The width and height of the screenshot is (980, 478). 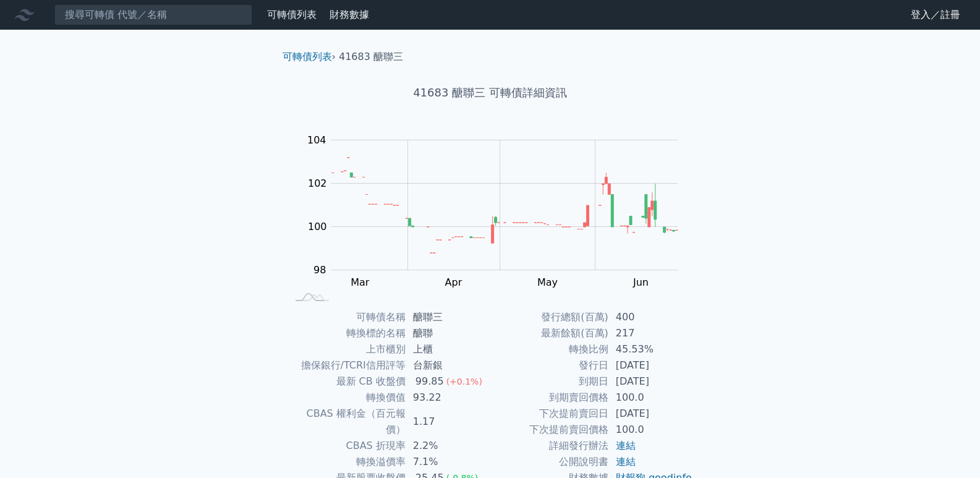 What do you see at coordinates (346, 333) in the screenshot?
I see `td: 轉換標的名稱` at bounding box center [346, 333].